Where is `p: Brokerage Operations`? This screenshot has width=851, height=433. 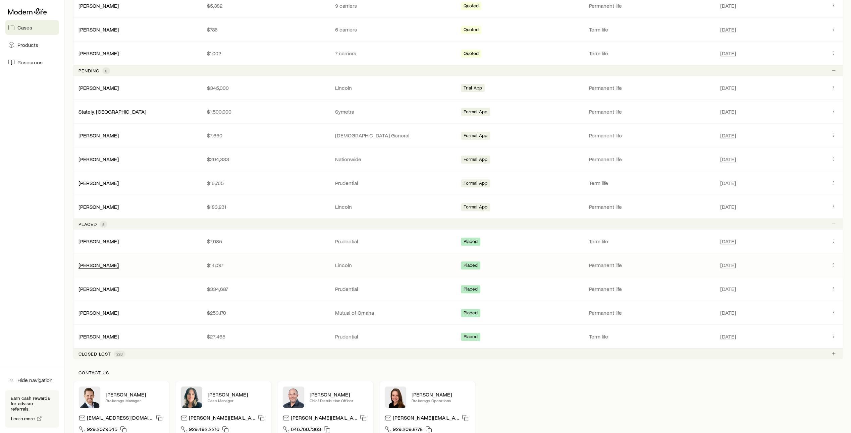 p: Brokerage Operations is located at coordinates (441, 401).